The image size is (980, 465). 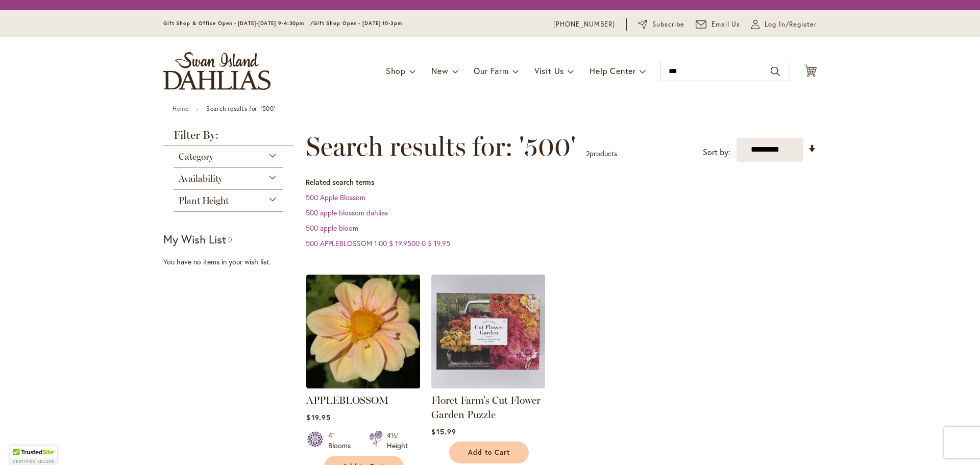 I want to click on span: Subscribe, so click(x=668, y=24).